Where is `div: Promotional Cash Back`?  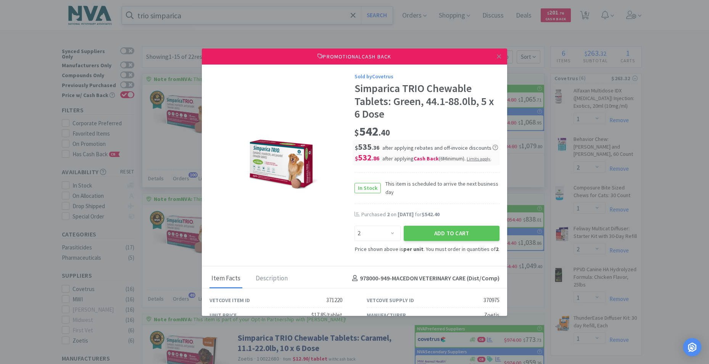
div: Promotional Cash Back is located at coordinates (355, 56).